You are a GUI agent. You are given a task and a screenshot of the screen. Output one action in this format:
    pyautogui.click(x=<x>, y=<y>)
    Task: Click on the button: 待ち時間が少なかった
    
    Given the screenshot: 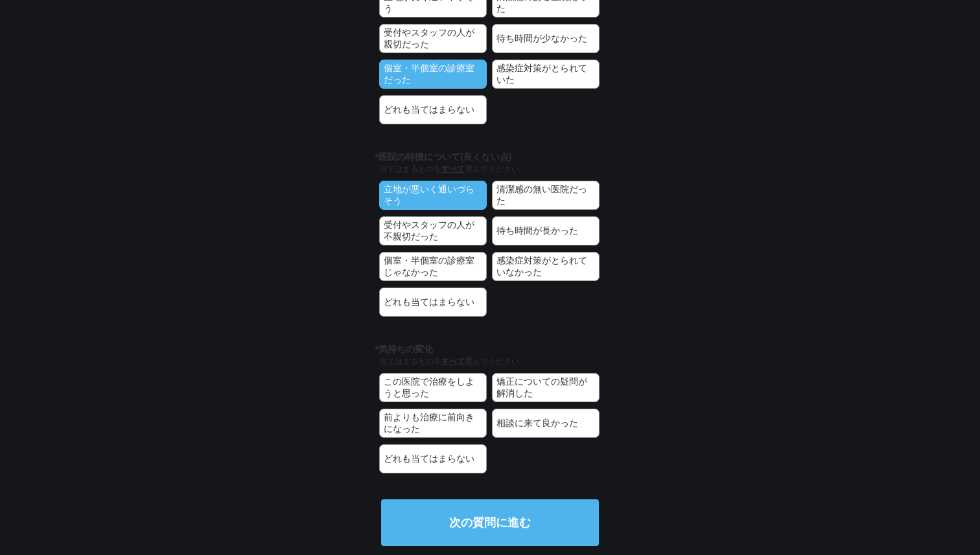 What is the action you would take?
    pyautogui.click(x=546, y=38)
    